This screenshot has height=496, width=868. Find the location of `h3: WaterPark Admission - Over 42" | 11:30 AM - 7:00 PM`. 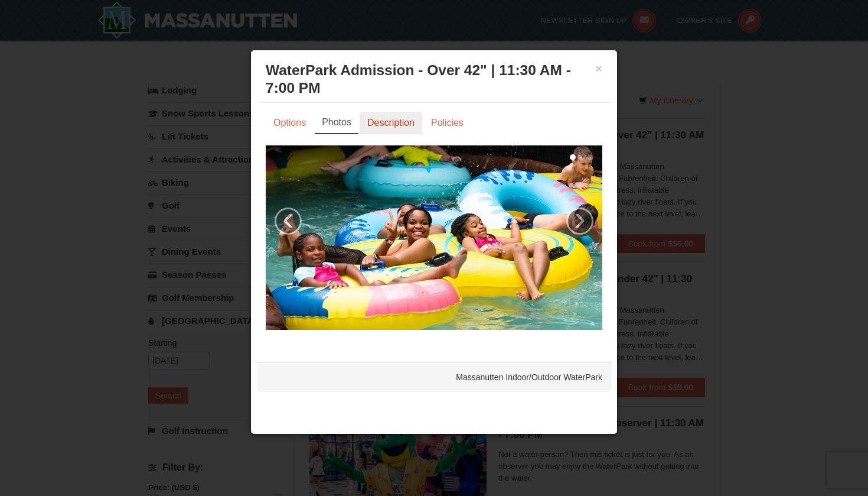

h3: WaterPark Admission - Over 42" | 11:30 AM - 7:00 PM is located at coordinates (434, 79).